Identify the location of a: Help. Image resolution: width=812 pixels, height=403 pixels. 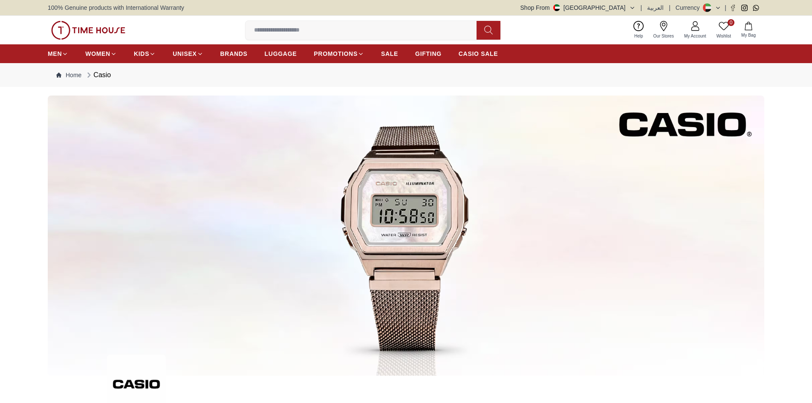
(639, 30).